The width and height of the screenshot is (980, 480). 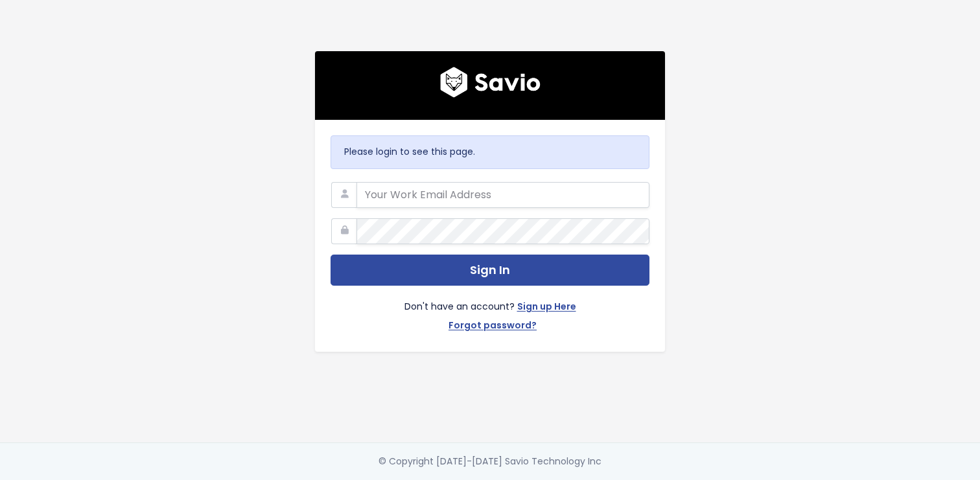 What do you see at coordinates (490, 82) in the screenshot?
I see `img: logo600x187.a314fd40982d.png` at bounding box center [490, 82].